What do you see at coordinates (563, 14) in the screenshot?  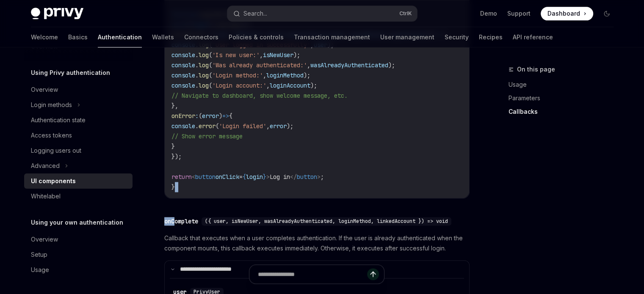 I see `span: Dashboard` at bounding box center [563, 14].